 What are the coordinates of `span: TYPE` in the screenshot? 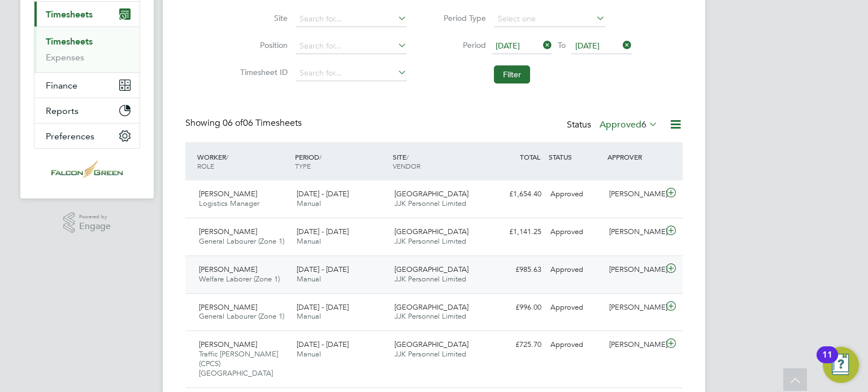 It's located at (303, 166).